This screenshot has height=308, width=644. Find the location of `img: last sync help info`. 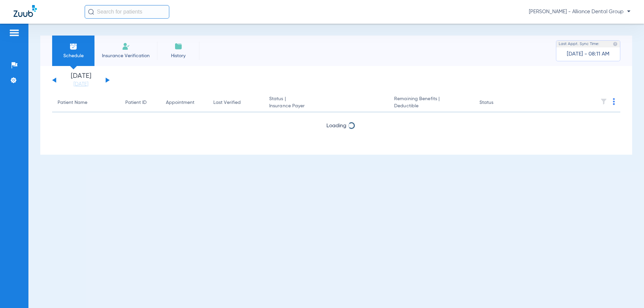

img: last sync help info is located at coordinates (615, 44).